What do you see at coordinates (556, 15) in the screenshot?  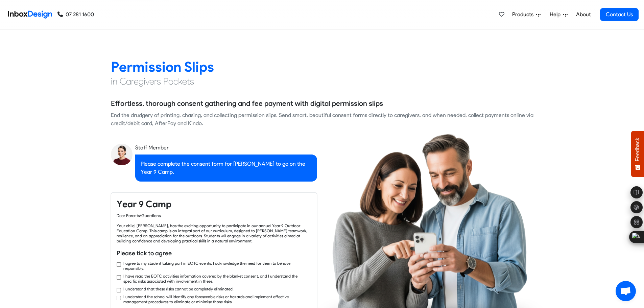 I see `span: Help` at bounding box center [556, 15].